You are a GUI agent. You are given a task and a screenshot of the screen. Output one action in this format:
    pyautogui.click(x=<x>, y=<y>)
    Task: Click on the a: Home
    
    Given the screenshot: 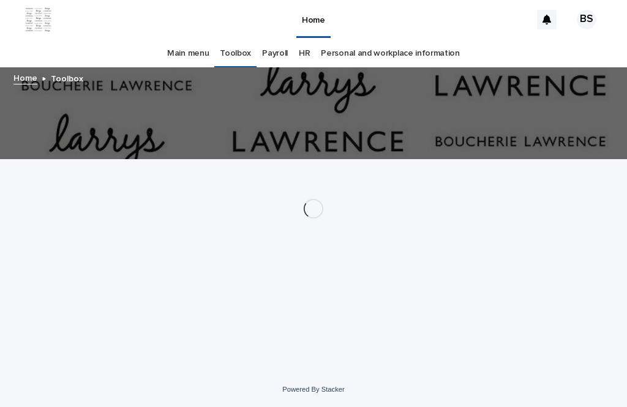 What is the action you would take?
    pyautogui.click(x=25, y=77)
    